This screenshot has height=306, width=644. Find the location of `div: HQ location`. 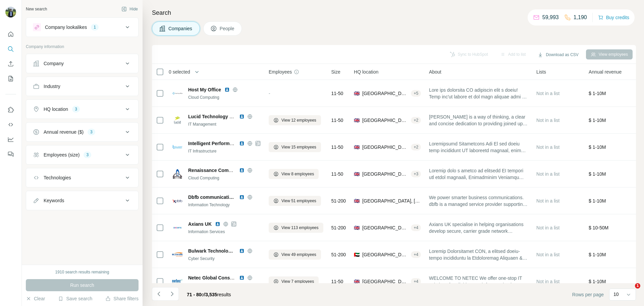

div: HQ location is located at coordinates (56, 109).